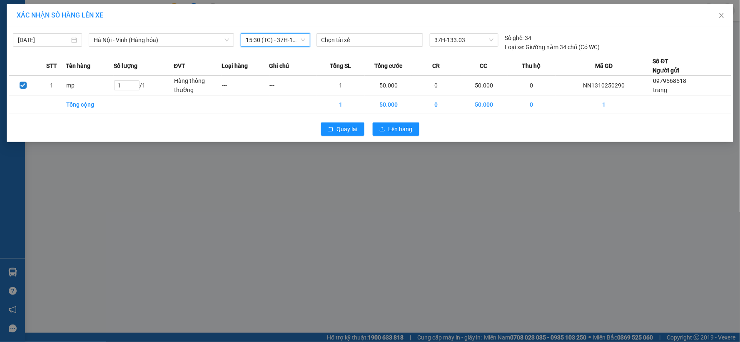 The height and width of the screenshot is (342, 740). I want to click on span: 37H-133.03, so click(464, 40).